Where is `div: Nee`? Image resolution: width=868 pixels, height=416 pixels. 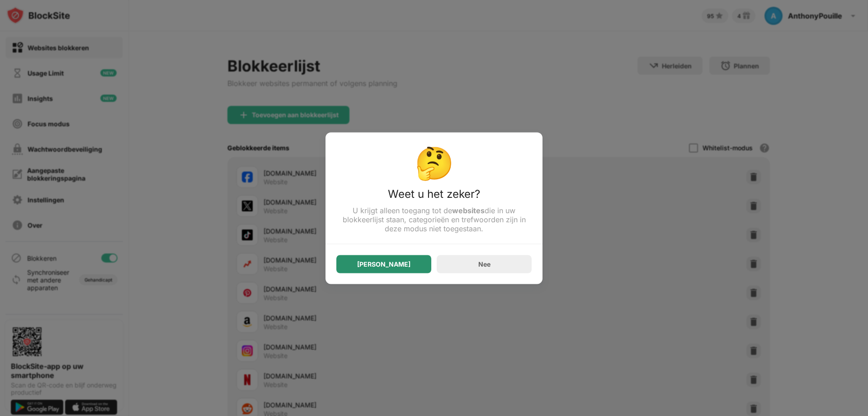
div: Nee is located at coordinates (484, 264).